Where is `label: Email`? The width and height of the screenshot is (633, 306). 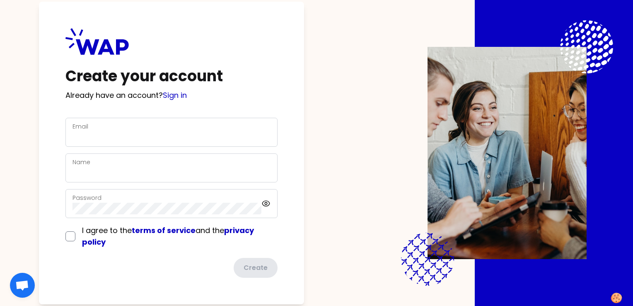
label: Email is located at coordinates (80, 126).